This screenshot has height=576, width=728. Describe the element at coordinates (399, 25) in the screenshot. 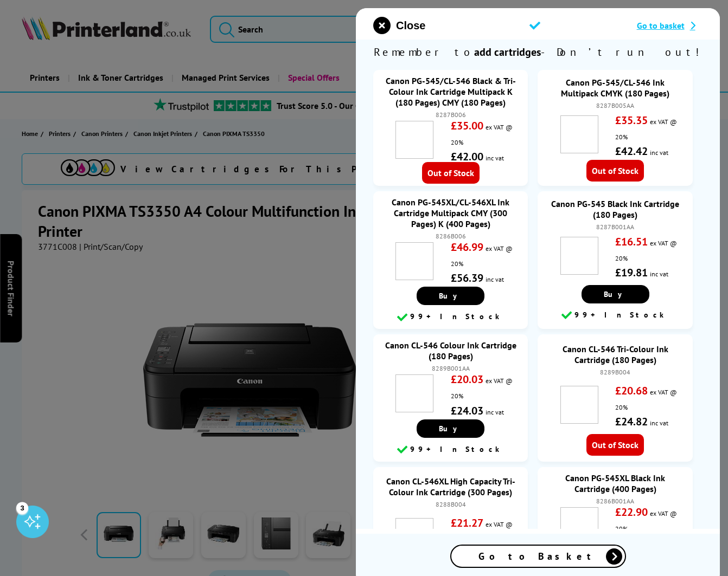

I see `button: close modal` at that location.